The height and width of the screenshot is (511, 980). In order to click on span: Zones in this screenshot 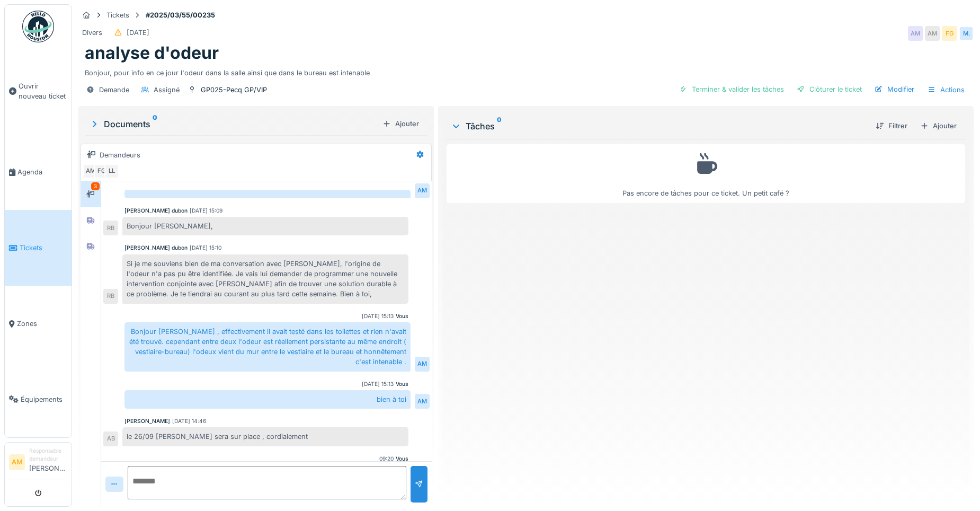, I will do `click(42, 324)`.